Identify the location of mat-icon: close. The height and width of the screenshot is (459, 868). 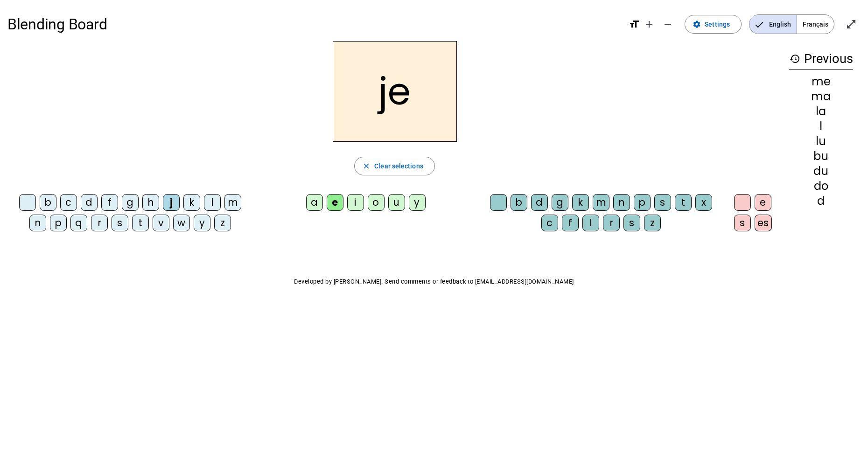
(366, 166).